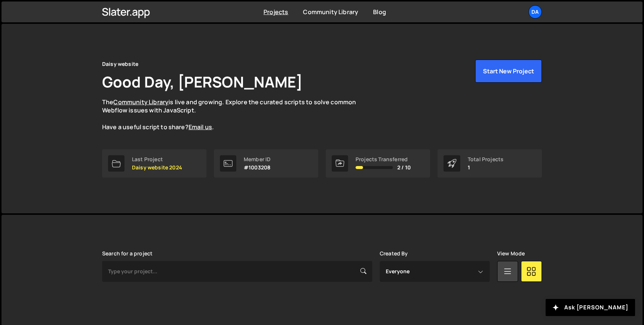 The height and width of the screenshot is (325, 644). I want to click on a: Blog, so click(380, 12).